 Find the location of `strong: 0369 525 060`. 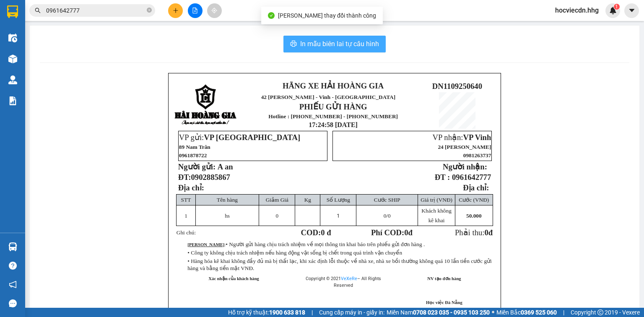

strong: 0369 525 060 is located at coordinates (539, 312).